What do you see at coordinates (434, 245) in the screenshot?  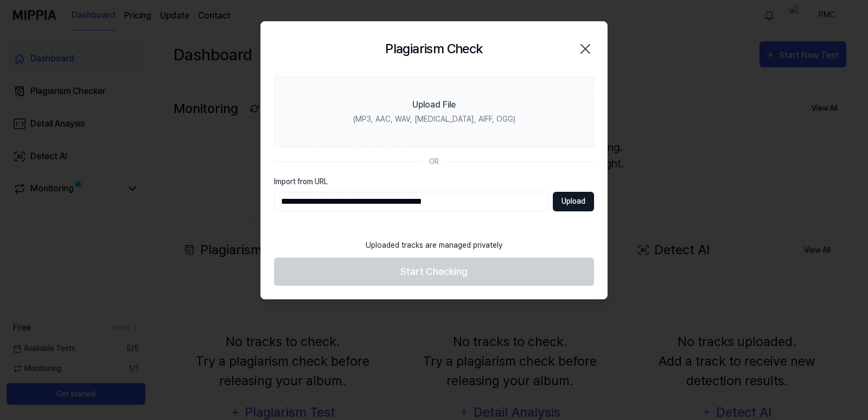 I see `div: Uploaded tracks are managed privately` at bounding box center [434, 245].